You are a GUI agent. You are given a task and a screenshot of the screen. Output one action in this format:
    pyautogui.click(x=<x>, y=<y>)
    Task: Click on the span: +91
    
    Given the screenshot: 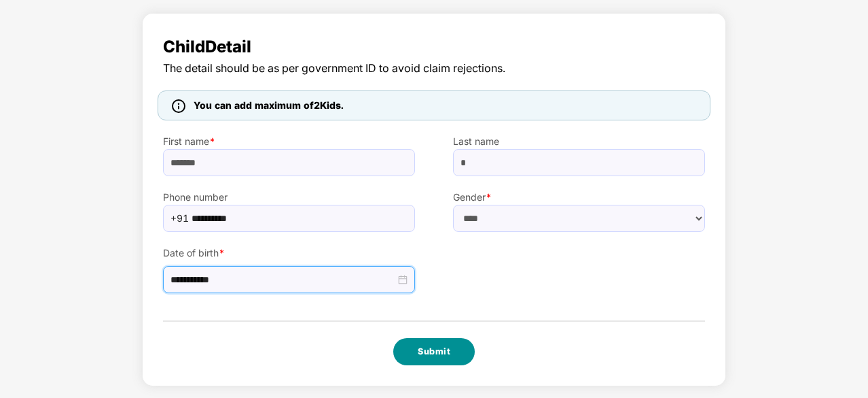 What is the action you would take?
    pyautogui.click(x=179, y=218)
    